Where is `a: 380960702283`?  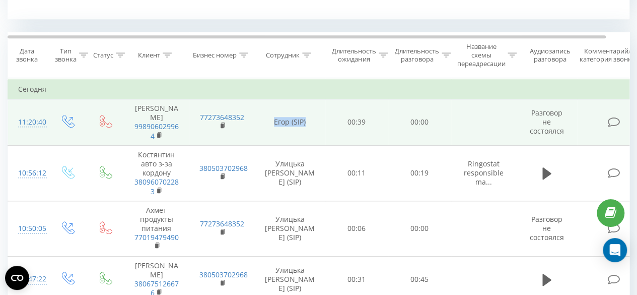
a: 380960702283 is located at coordinates (157, 186).